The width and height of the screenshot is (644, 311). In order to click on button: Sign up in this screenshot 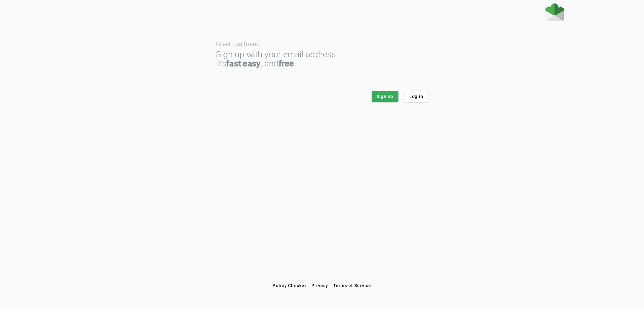, I will do `click(385, 96)`.